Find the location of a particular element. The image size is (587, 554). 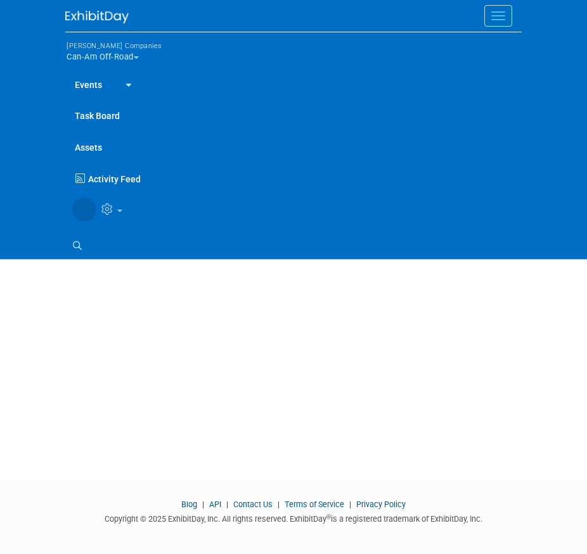

a: Events is located at coordinates (88, 84).